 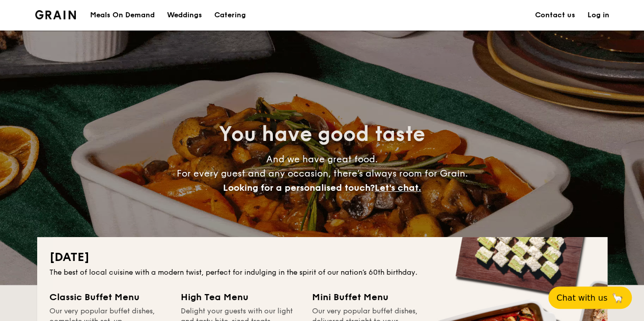 I want to click on div: Mini Buffet Menu, so click(x=372, y=297).